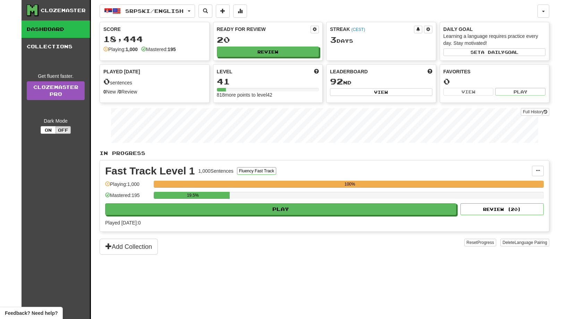 This screenshot has width=576, height=319. Describe the element at coordinates (154, 11) in the screenshot. I see `span: Srpski / English` at that location.